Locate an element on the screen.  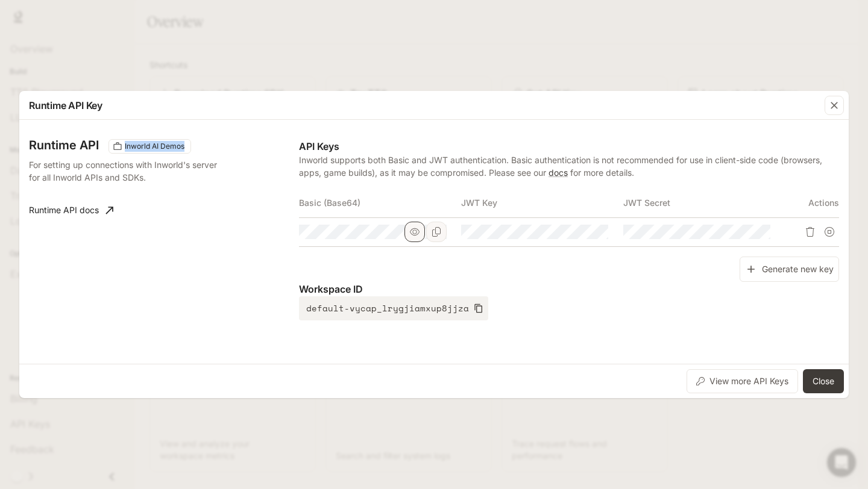
p: For setting up connections with Inworld's server for all Inworld APIs and SDKs. is located at coordinates (127, 171).